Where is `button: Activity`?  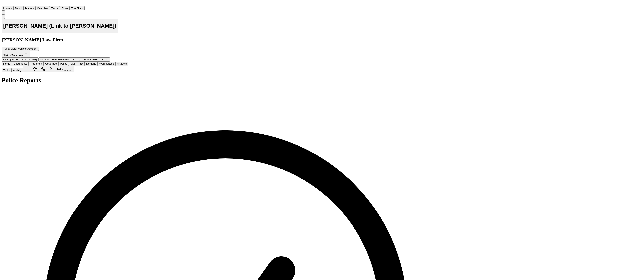
button: Activity is located at coordinates (17, 70).